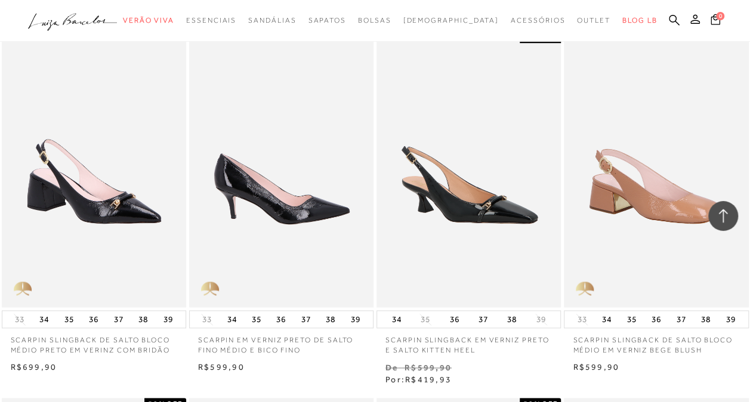  What do you see at coordinates (428, 379) in the screenshot?
I see `span: R$419,93` at bounding box center [428, 379].